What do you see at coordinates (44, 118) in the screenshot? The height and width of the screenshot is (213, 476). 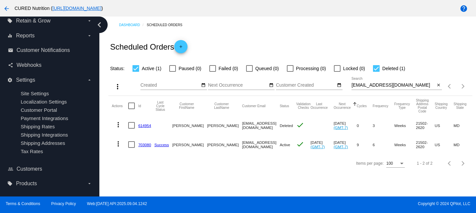 I see `span: Payment Integrations` at bounding box center [44, 118].